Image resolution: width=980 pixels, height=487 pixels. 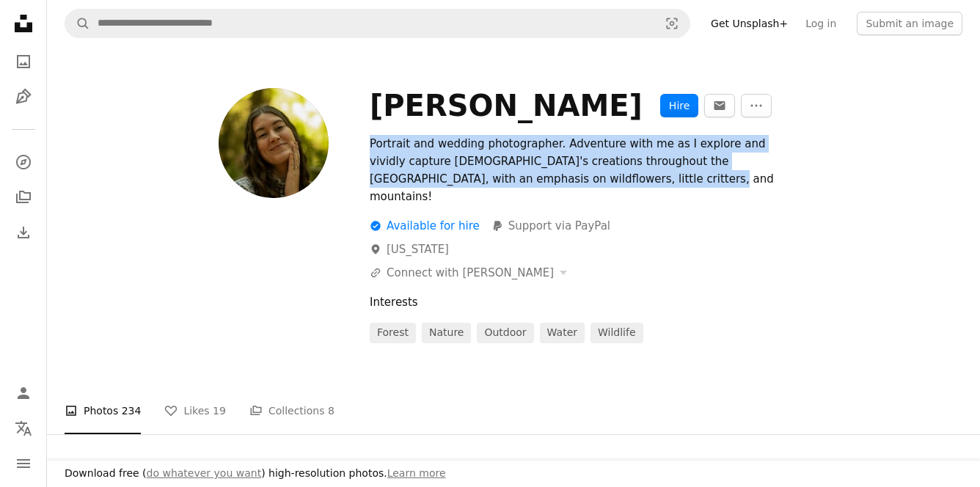 I want to click on a: Log in / Sign up, so click(x=24, y=393).